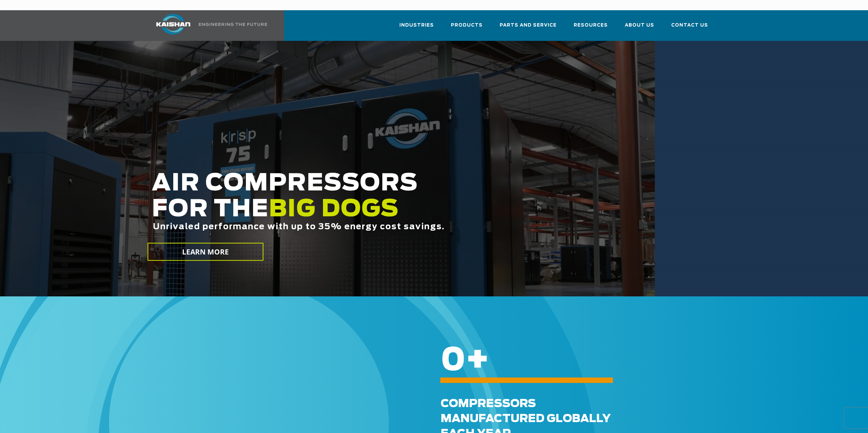 This screenshot has width=868, height=433. What do you see at coordinates (386, 212) in the screenshot?
I see `h2: AIR COMPRESSORS FOR THE` at bounding box center [386, 212].